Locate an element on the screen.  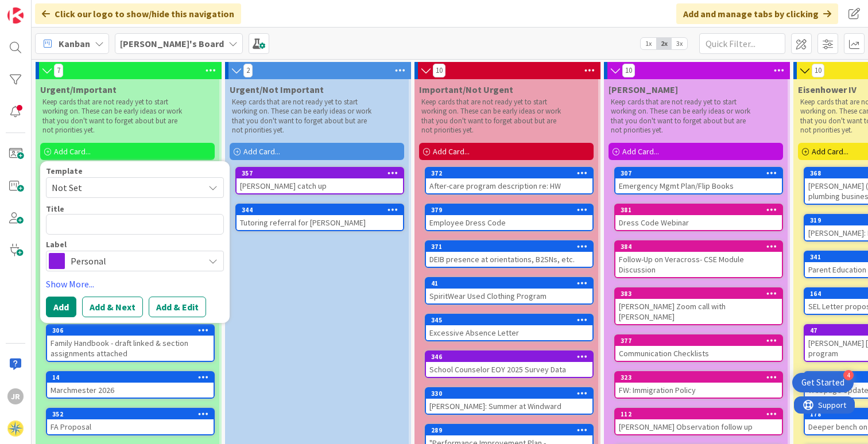
div: FW: Immigration Policy is located at coordinates (699, 390).